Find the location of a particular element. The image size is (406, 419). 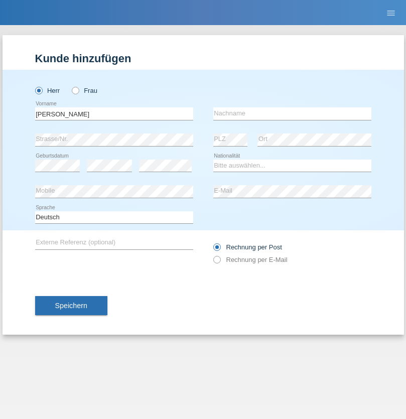

input: Rechnung per E-Mail is located at coordinates (216, 262).